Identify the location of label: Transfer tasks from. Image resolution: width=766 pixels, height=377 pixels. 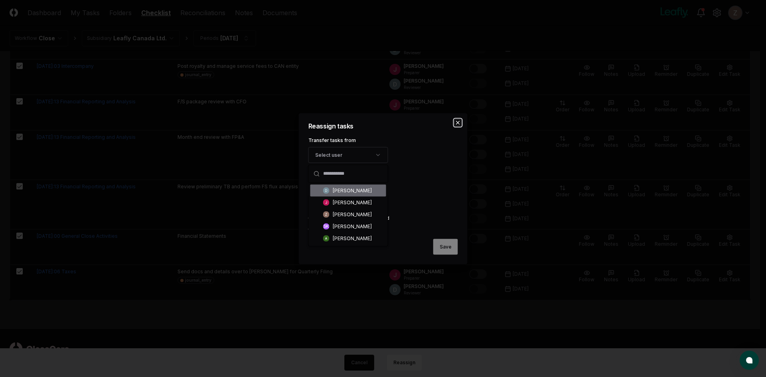
(332, 140).